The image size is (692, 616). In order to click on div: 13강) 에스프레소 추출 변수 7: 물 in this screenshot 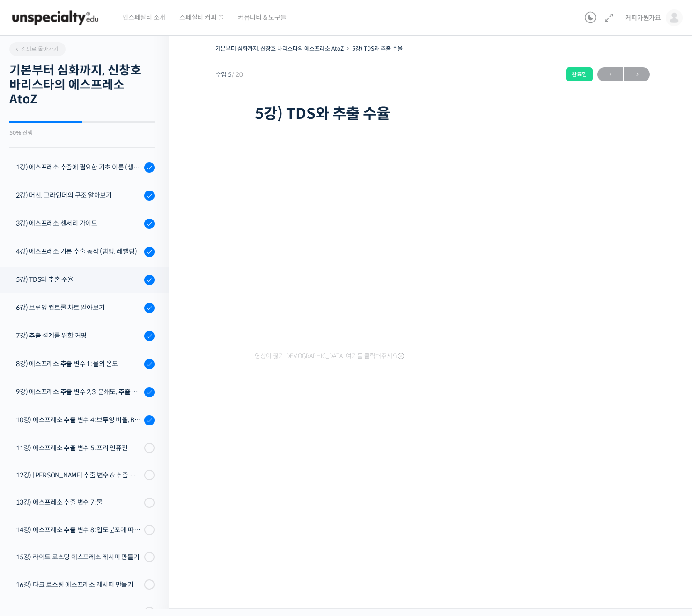, I will do `click(78, 502)`.